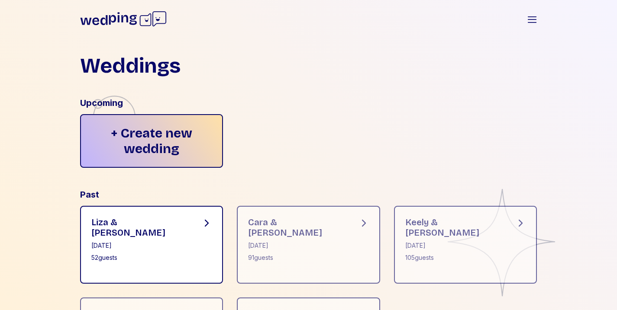 The height and width of the screenshot is (310, 617). Describe the element at coordinates (130, 66) in the screenshot. I see `h1: Weddings` at that location.